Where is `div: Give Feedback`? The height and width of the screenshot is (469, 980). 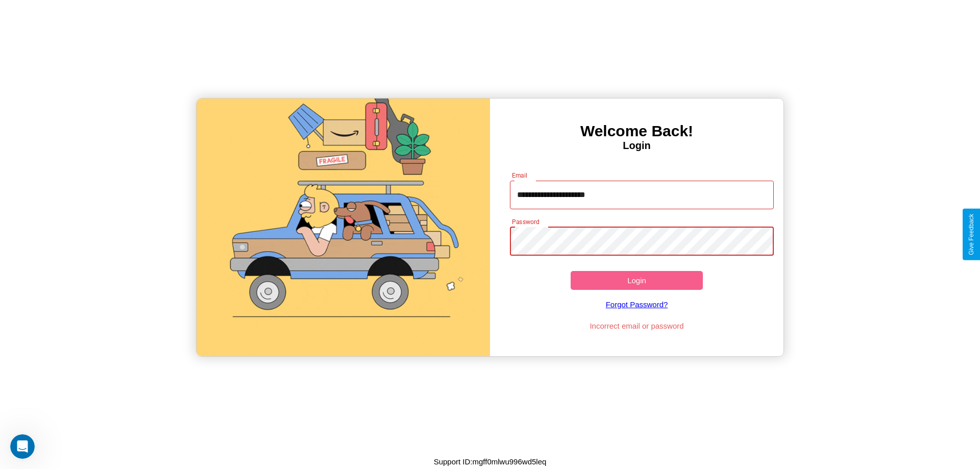
div: Give Feedback is located at coordinates (972, 234).